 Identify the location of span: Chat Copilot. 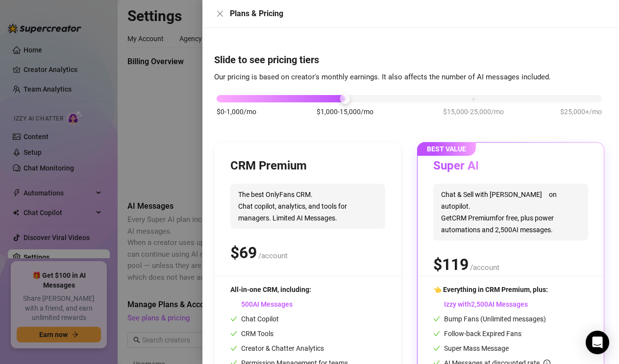
(254, 319).